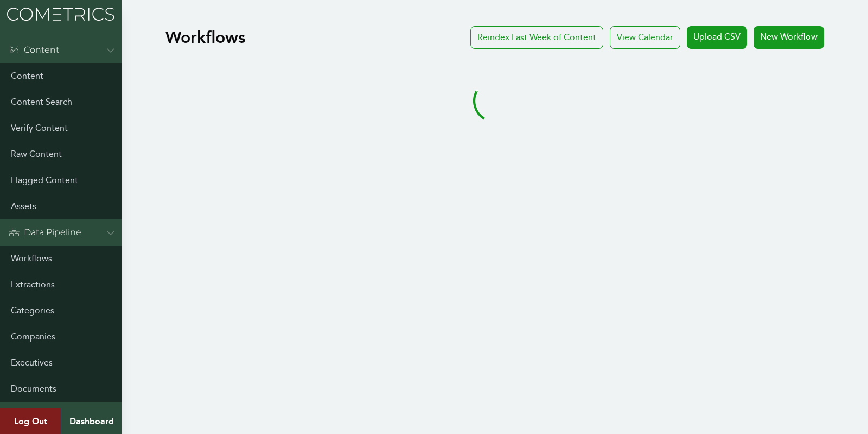 Image resolution: width=868 pixels, height=434 pixels. What do you see at coordinates (33, 50) in the screenshot?
I see `div: Content` at bounding box center [33, 50].